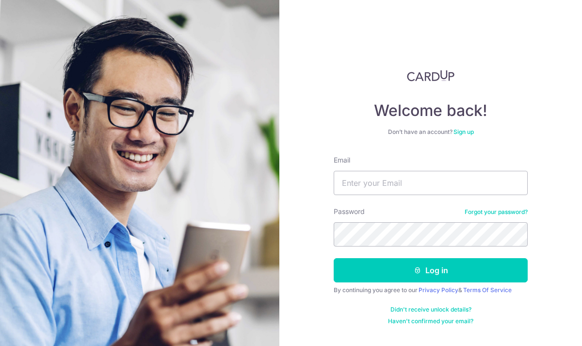  I want to click on a: Forgot your password?, so click(496, 212).